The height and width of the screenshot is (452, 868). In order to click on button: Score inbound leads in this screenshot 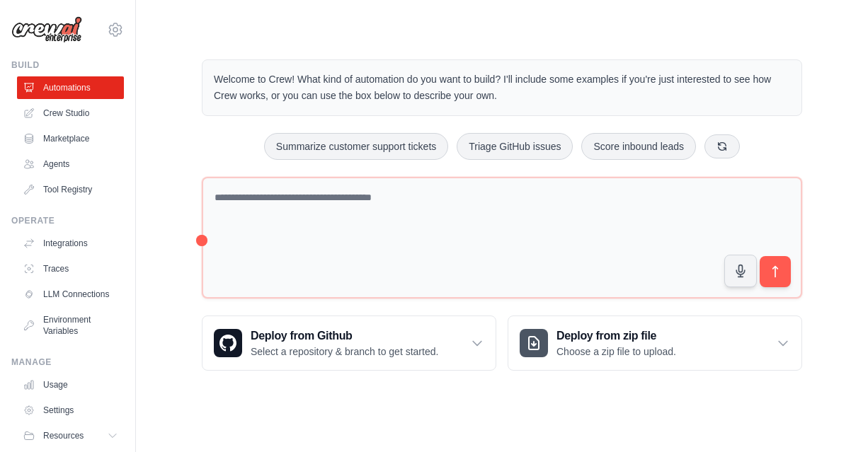, I will do `click(638, 147)`.